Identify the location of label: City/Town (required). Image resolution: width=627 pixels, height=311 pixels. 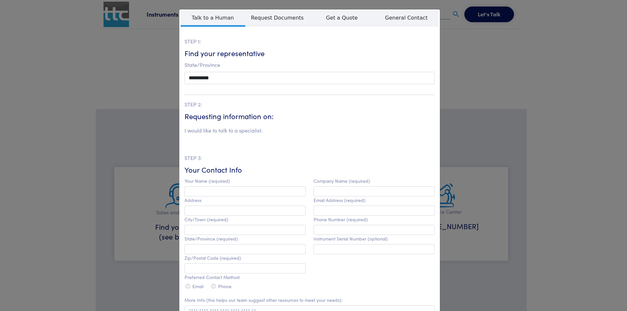
(206, 219).